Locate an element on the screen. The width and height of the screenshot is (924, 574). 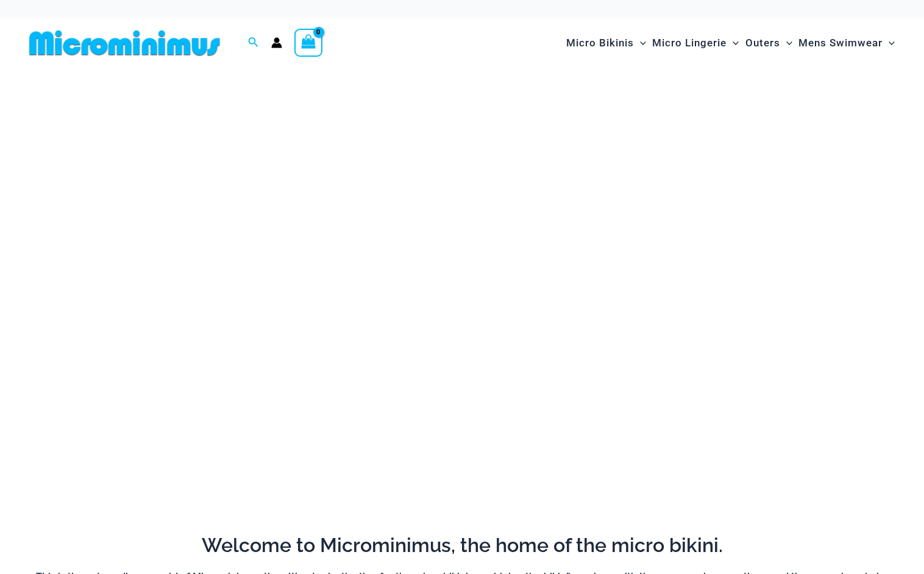
h2: Welcome to Microminimus, the home of the micro bikini. is located at coordinates (462, 546).